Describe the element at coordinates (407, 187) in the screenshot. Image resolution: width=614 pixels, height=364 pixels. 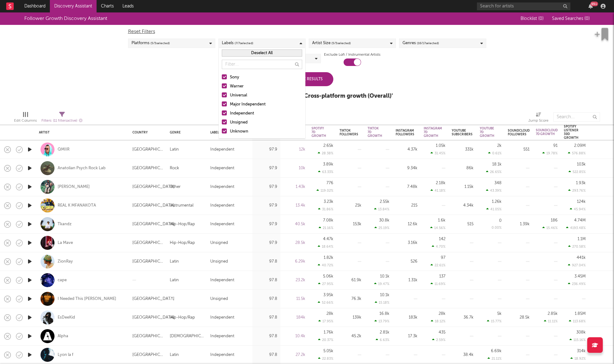
I see `div: 7.48k` at that location.